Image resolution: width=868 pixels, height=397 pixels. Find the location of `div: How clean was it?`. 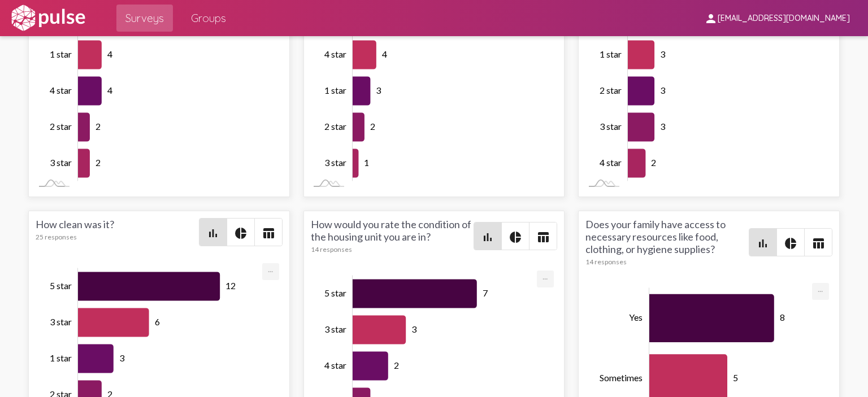

div: How clean was it? is located at coordinates (117, 233).